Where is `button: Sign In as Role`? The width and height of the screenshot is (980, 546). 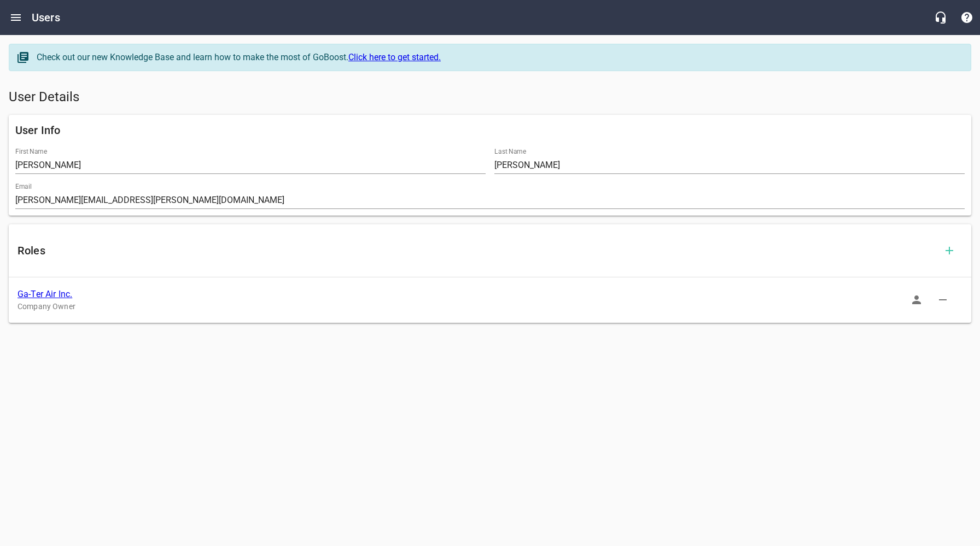 button: Sign In as Role is located at coordinates (916, 300).